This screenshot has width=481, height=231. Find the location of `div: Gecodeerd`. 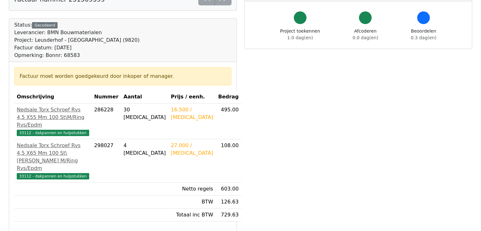

div: Gecodeerd is located at coordinates (45, 25).